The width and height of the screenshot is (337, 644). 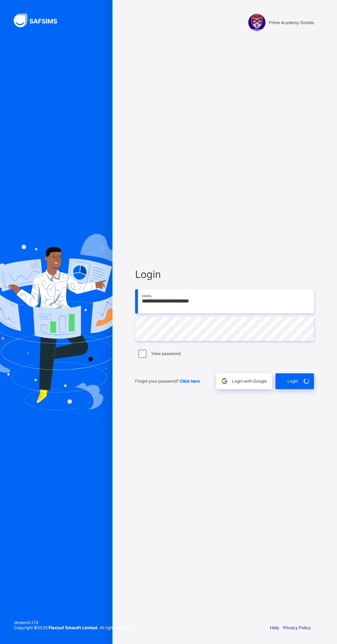 I want to click on a: Help, so click(x=275, y=628).